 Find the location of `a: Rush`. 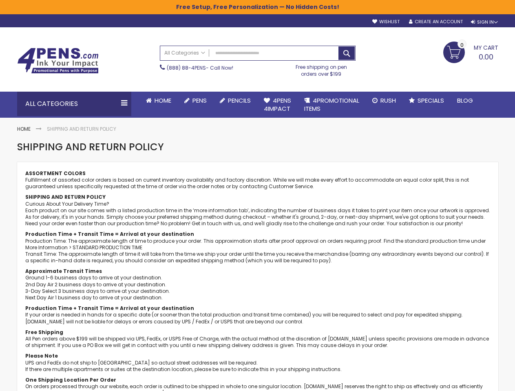

a: Rush is located at coordinates (384, 101).